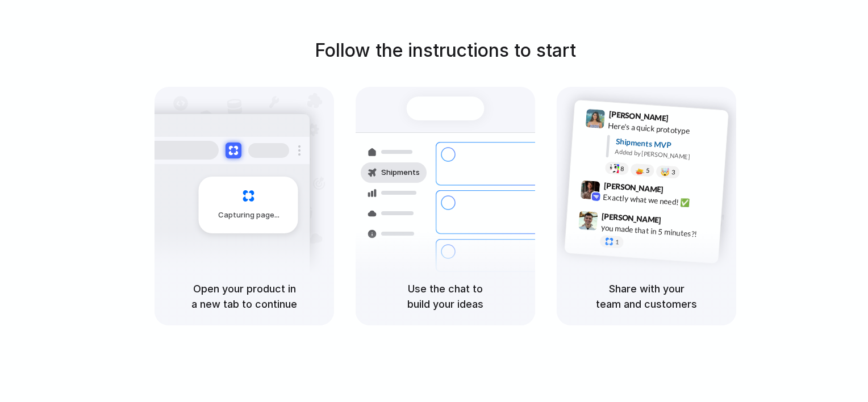  Describe the element at coordinates (648, 170) in the screenshot. I see `span: 5` at that location.